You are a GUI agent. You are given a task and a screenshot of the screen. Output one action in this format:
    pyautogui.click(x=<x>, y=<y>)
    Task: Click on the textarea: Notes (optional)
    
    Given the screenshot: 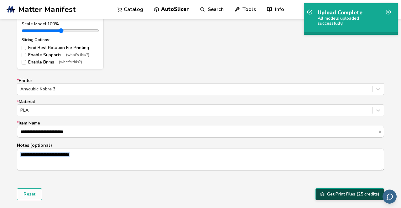 What is the action you would take?
    pyautogui.click(x=200, y=160)
    